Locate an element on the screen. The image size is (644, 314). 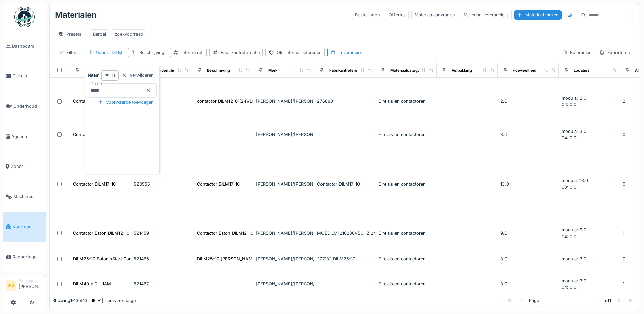
span: Machines is located at coordinates (28, 196).